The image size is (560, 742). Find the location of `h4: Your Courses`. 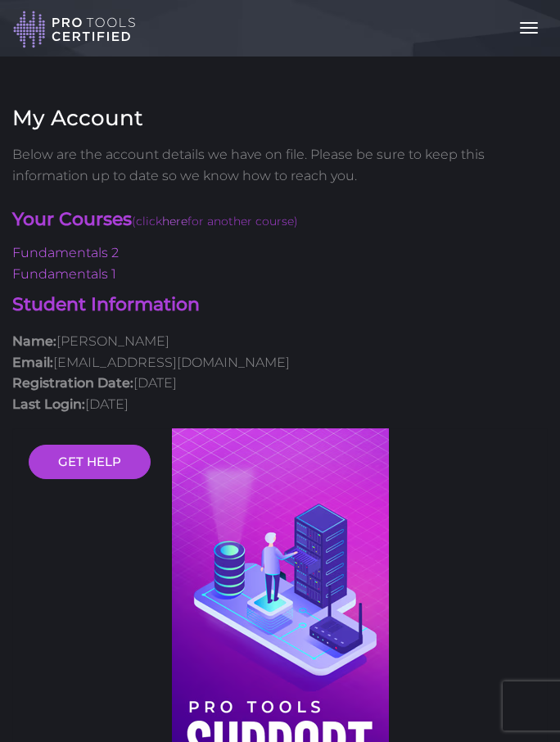

h4: Your Courses is located at coordinates (280, 220).